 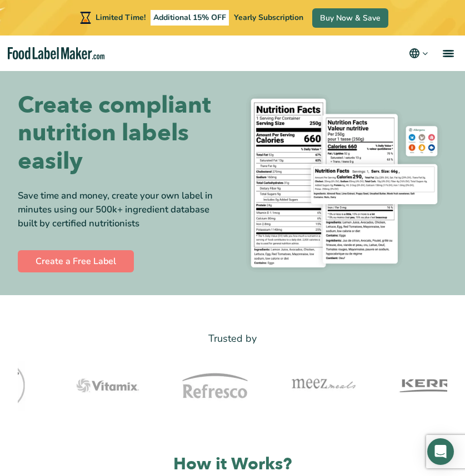 What do you see at coordinates (121, 17) in the screenshot?
I see `span: Limited Time!` at bounding box center [121, 17].